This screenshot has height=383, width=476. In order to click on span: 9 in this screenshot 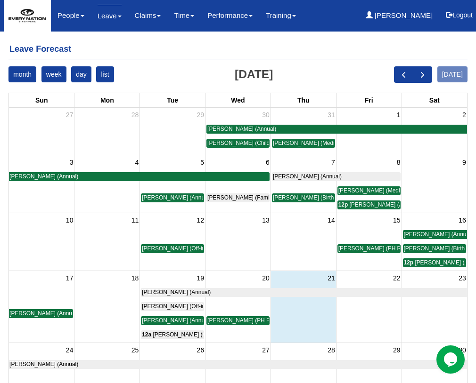, I will do `click(464, 162)`.